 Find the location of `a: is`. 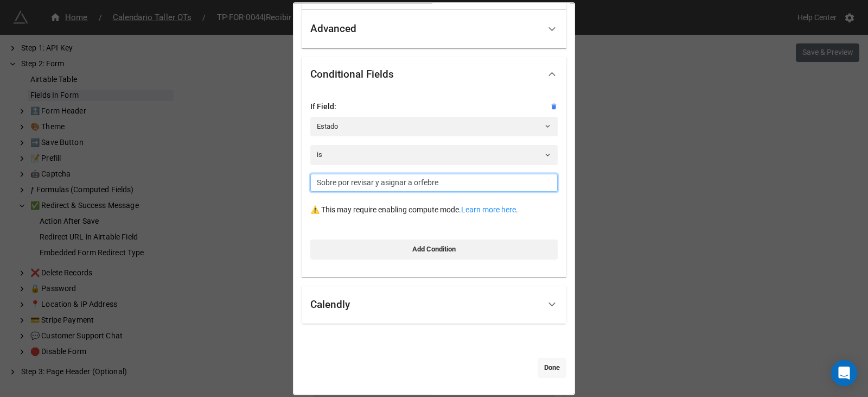

a: is is located at coordinates (434, 155).